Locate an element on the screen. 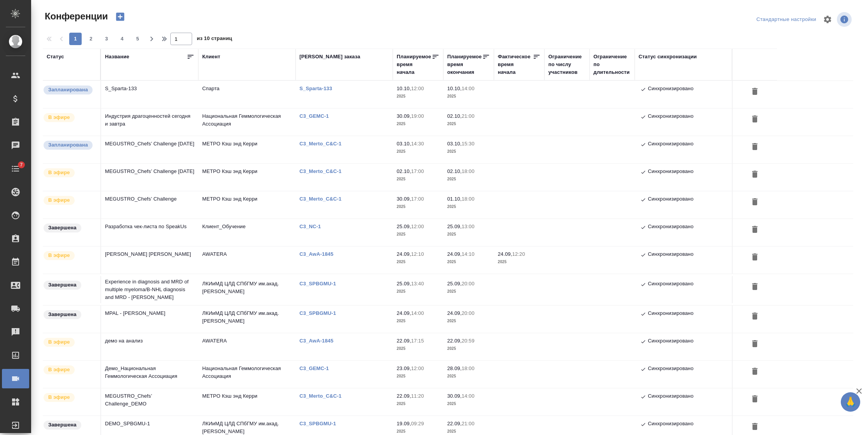  button: 3 is located at coordinates (106, 39).